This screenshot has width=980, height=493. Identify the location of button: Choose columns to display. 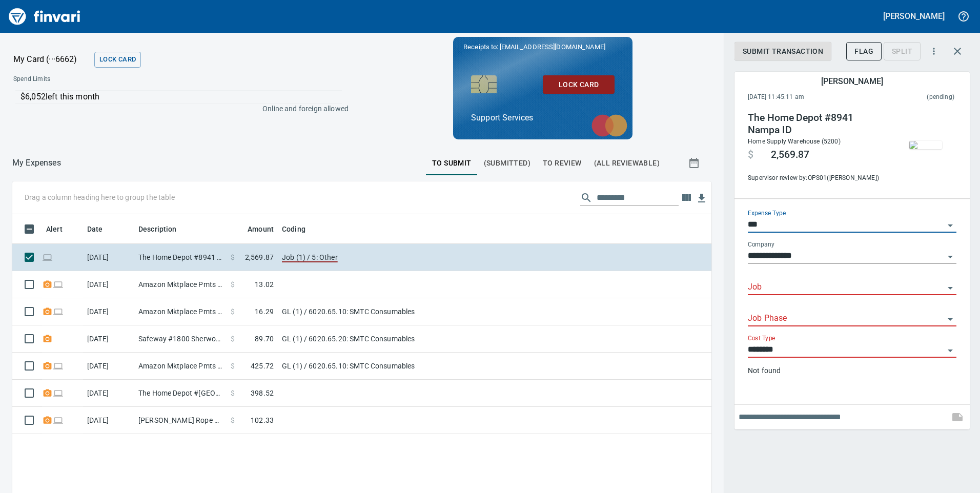
(687, 198).